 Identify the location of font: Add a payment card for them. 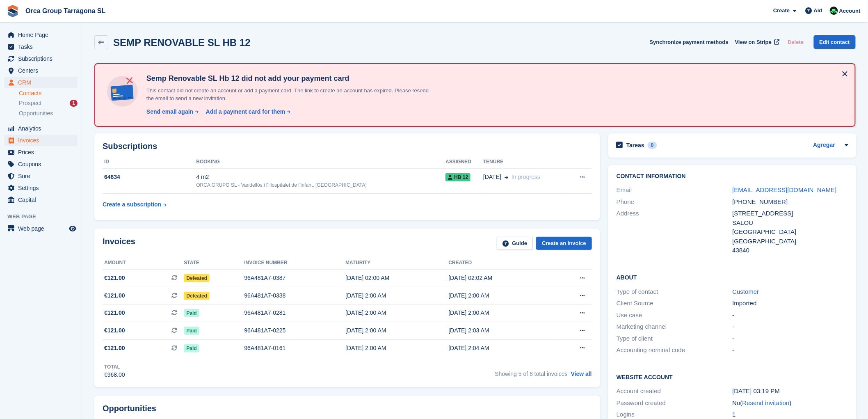
(246, 111).